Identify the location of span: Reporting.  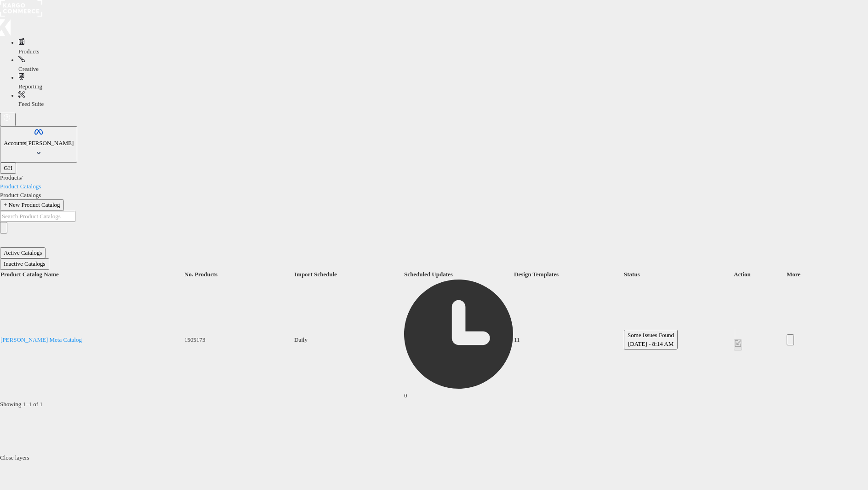
(30, 86).